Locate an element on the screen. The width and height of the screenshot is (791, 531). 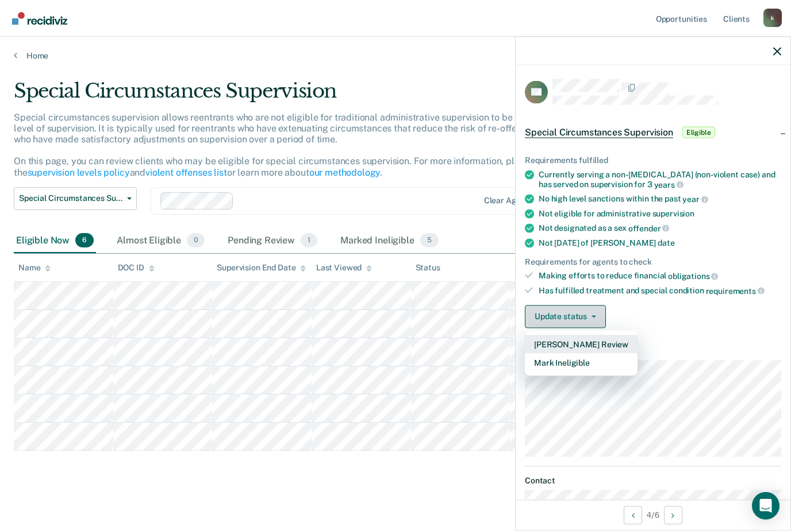
div: Making efforts to reduce financial is located at coordinates (660, 276).